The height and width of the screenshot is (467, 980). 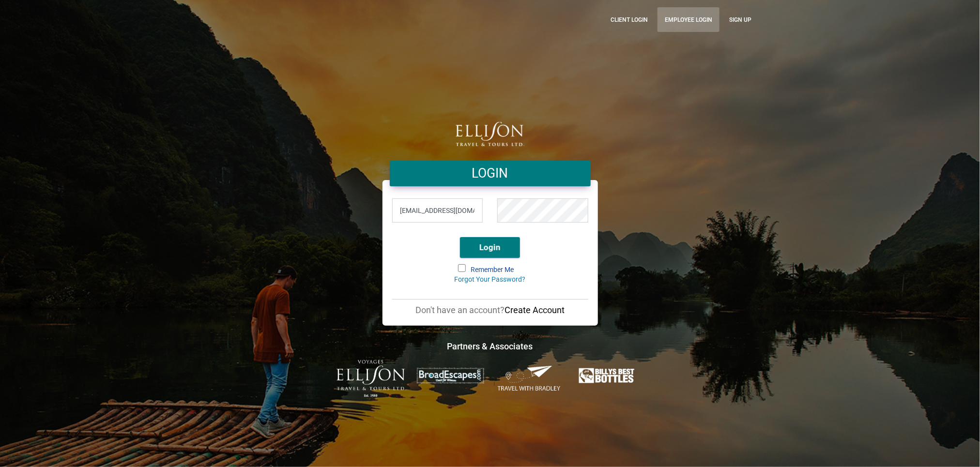 I want to click on img: logo.png, so click(x=490, y=134).